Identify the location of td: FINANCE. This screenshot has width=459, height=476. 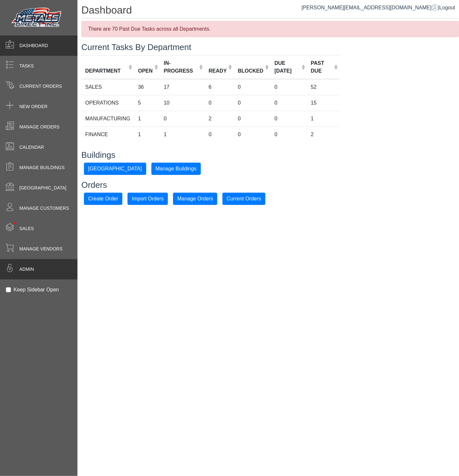
(108, 134).